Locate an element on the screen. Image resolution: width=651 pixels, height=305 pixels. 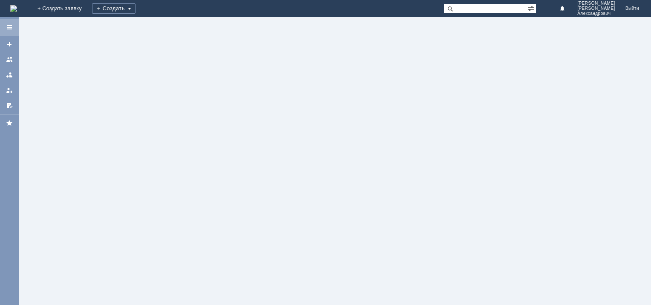
img: logo is located at coordinates (14, 9).